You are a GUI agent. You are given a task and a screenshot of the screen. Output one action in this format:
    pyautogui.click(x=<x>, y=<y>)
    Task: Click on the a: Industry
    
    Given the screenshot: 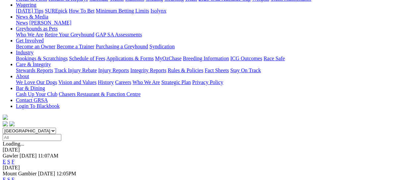 What is the action you would take?
    pyautogui.click(x=25, y=52)
    